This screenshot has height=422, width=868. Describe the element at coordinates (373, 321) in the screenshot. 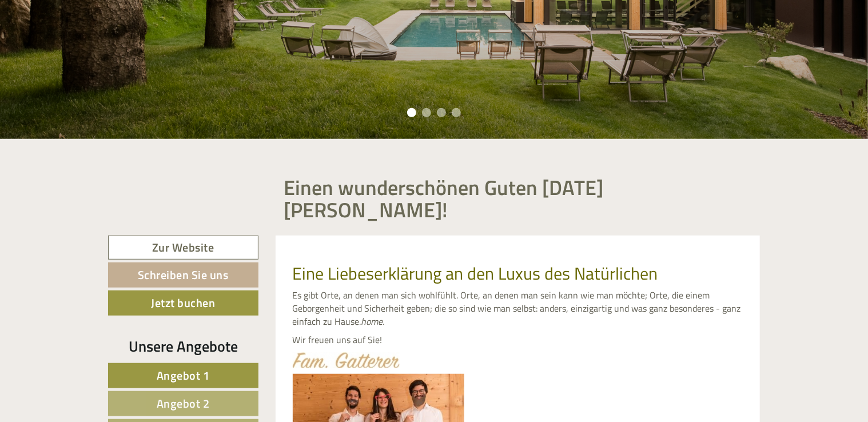

I see `em: home.` at that location.